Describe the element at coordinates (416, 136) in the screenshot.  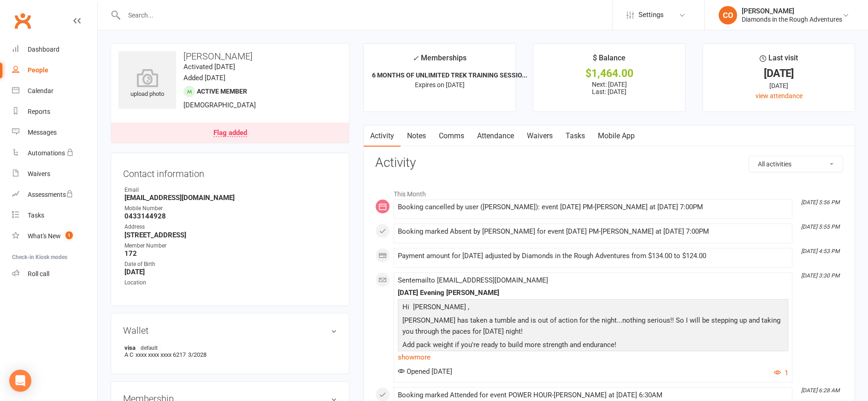
I see `a: Notes` at that location.